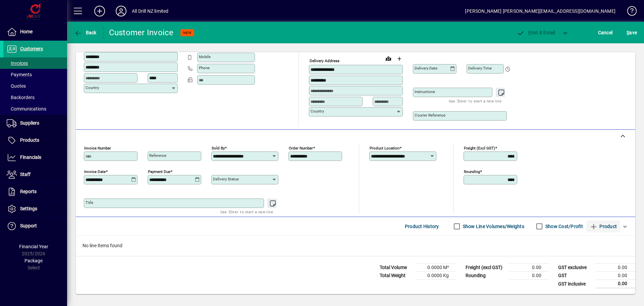 The image size is (644, 306). I want to click on span: Customers, so click(32, 48).